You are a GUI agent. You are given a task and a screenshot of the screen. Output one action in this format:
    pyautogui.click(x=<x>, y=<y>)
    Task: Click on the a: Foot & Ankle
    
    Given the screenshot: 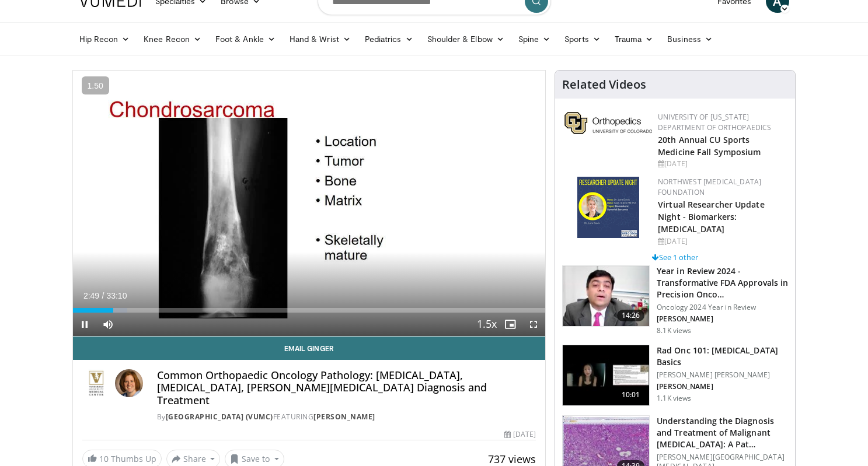 What is the action you would take?
    pyautogui.click(x=245, y=39)
    